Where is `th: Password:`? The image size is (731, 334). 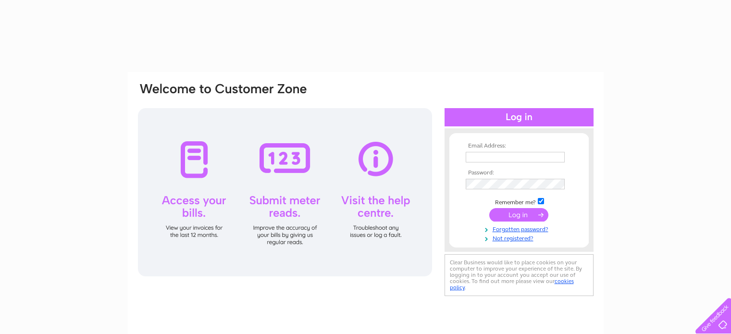
th: Password: is located at coordinates (519, 173).